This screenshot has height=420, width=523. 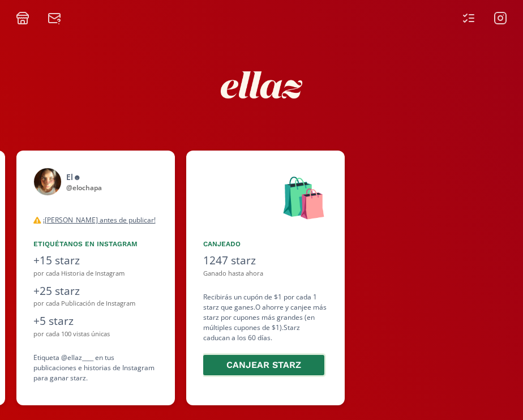 I want to click on div: por cada 100 vistas únicas, so click(x=96, y=334).